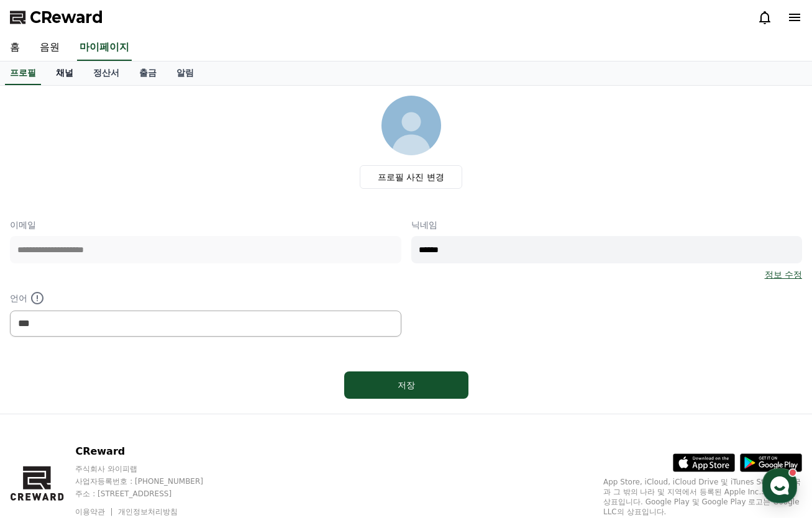 This screenshot has height=518, width=812. What do you see at coordinates (121, 418) in the screenshot?
I see `span: 대화` at bounding box center [121, 418].